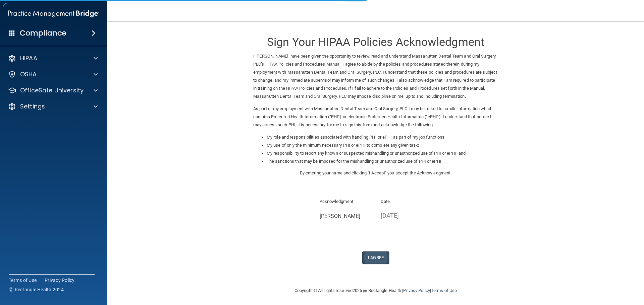 This screenshot has width=644, height=305. Describe the element at coordinates (345, 201) in the screenshot. I see `p: Acknowledgment` at that location.